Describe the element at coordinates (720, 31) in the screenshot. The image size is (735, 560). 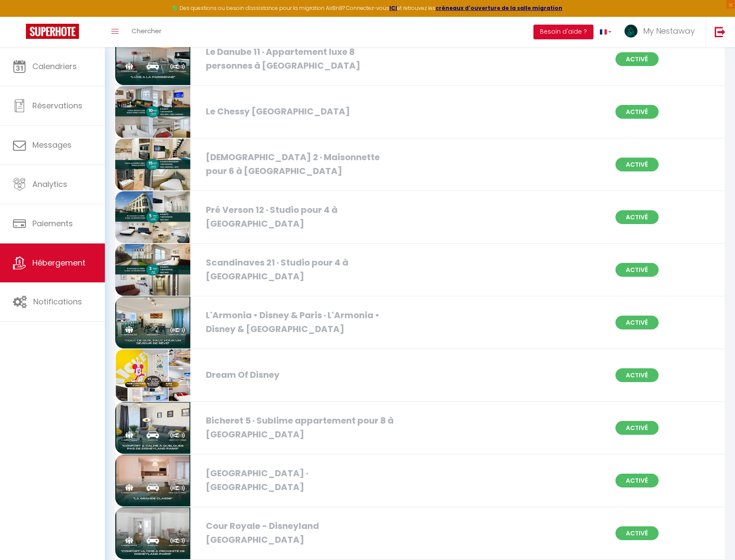
I see `img: logout` at that location.